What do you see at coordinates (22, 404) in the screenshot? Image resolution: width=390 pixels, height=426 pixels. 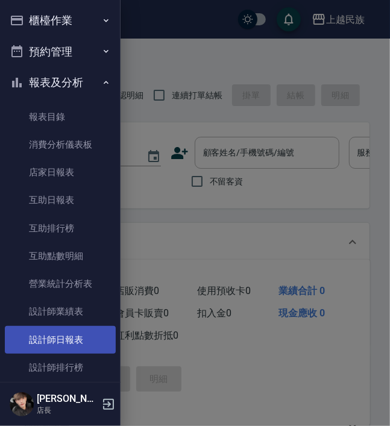 I see `img: Person` at bounding box center [22, 404].